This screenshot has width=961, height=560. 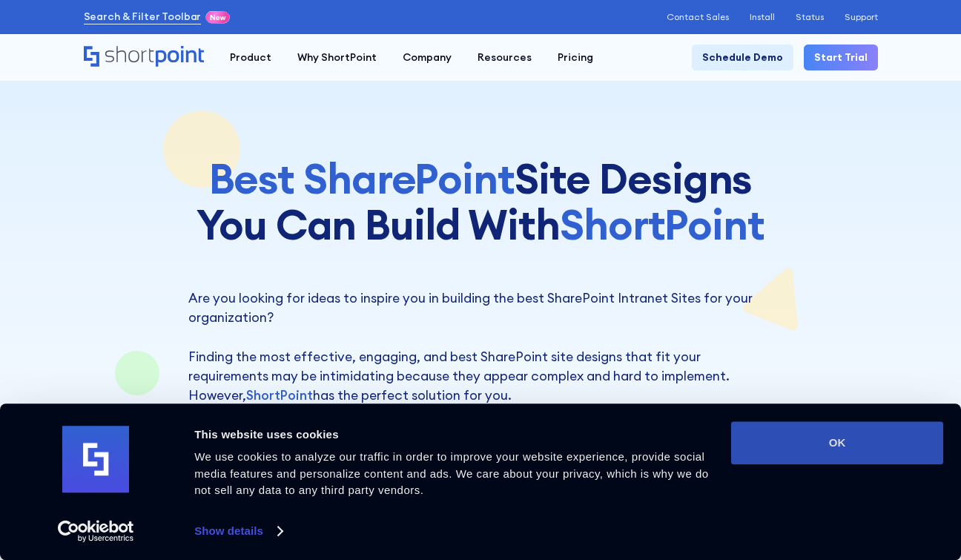 What do you see at coordinates (810, 17) in the screenshot?
I see `p: Status` at bounding box center [810, 17].